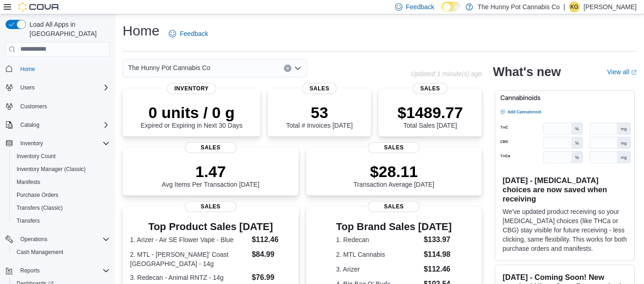 The height and width of the screenshot is (284, 644). I want to click on button: Purchase Orders, so click(62, 195).